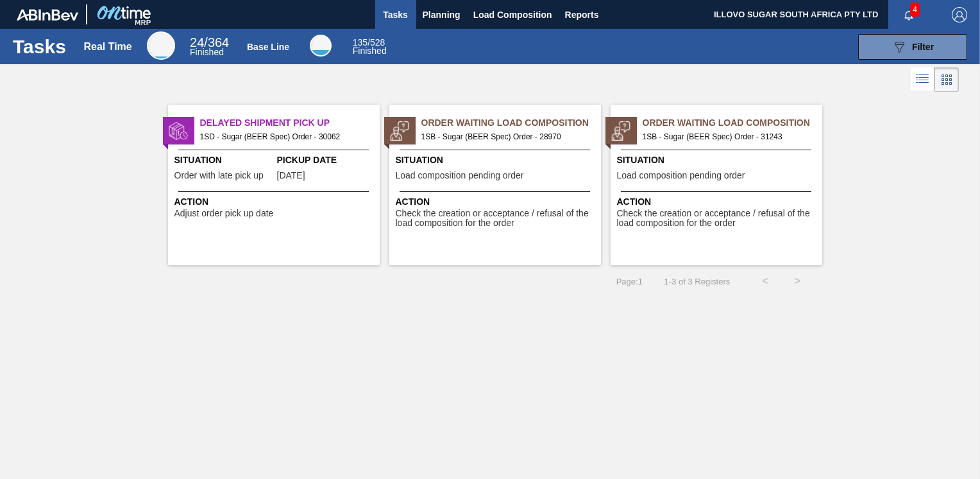 Image resolution: width=980 pixels, height=479 pixels. I want to click on span: Reports, so click(582, 15).